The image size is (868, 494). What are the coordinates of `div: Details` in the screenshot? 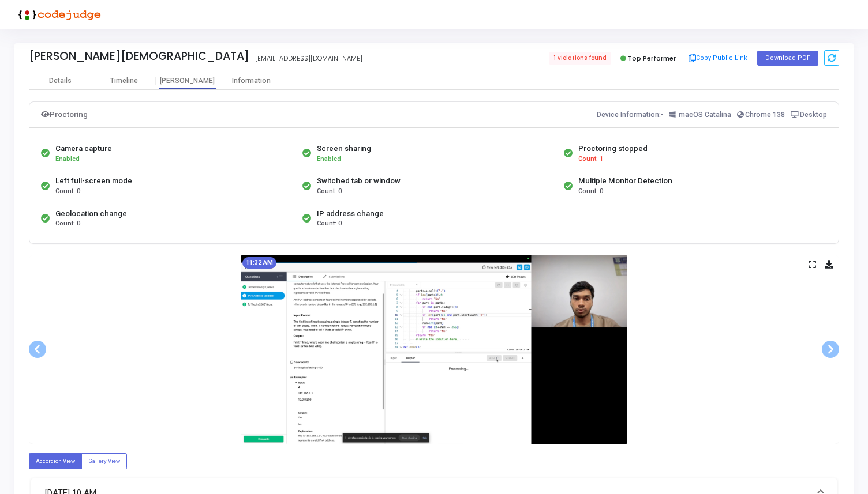 It's located at (60, 81).